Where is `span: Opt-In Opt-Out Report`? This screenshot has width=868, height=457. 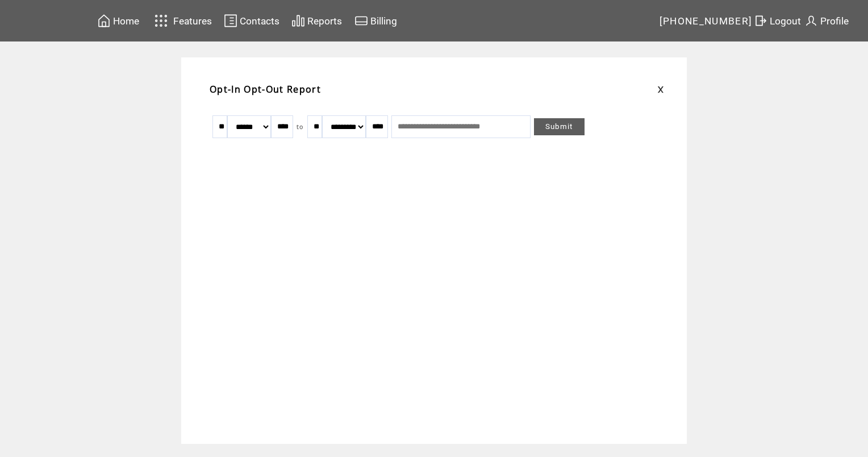
span: Opt-In Opt-Out Report is located at coordinates (265, 89).